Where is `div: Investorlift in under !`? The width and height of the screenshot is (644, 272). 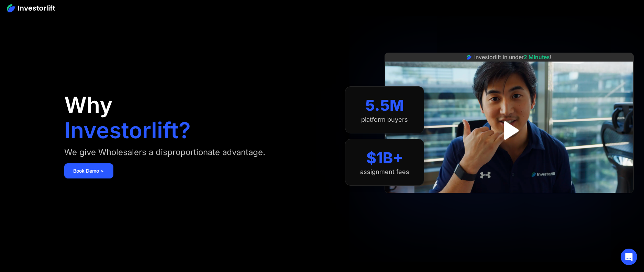 div: Investorlift in under ! is located at coordinates (512, 57).